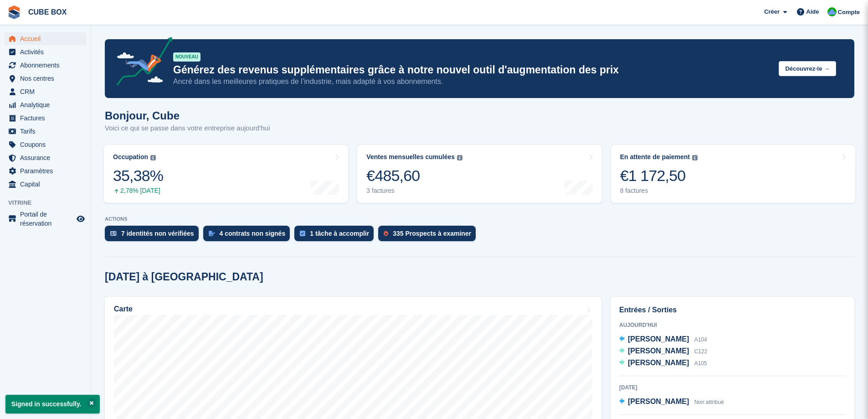 This screenshot has height=419, width=868. Describe the element at coordinates (154, 235) in the screenshot. I see `a: 7 identités non vérifiées` at that location.